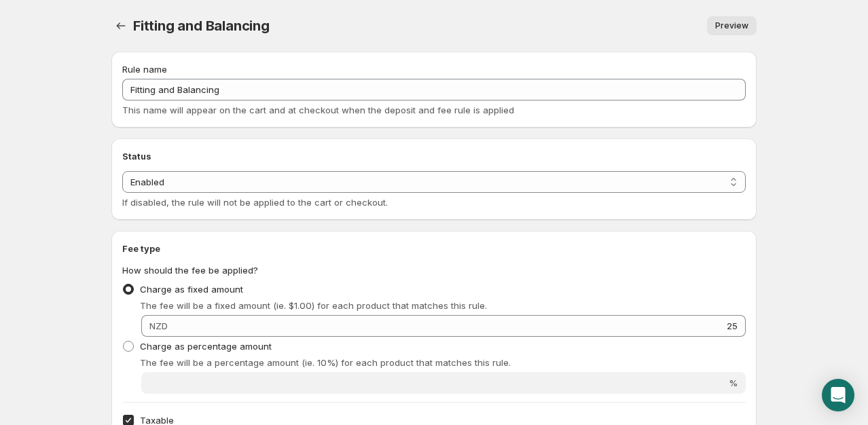  What do you see at coordinates (191, 289) in the screenshot?
I see `span: Charge as fixed amount` at bounding box center [191, 289].